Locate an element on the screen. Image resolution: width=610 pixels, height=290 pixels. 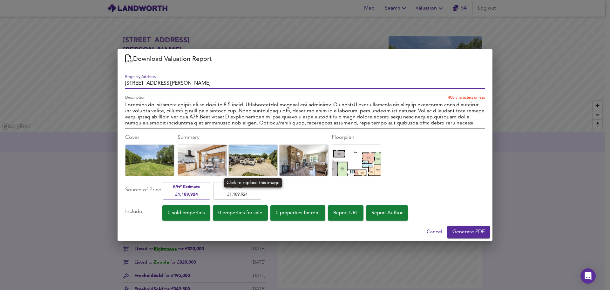
button: 0 properties for sale is located at coordinates (240, 213).